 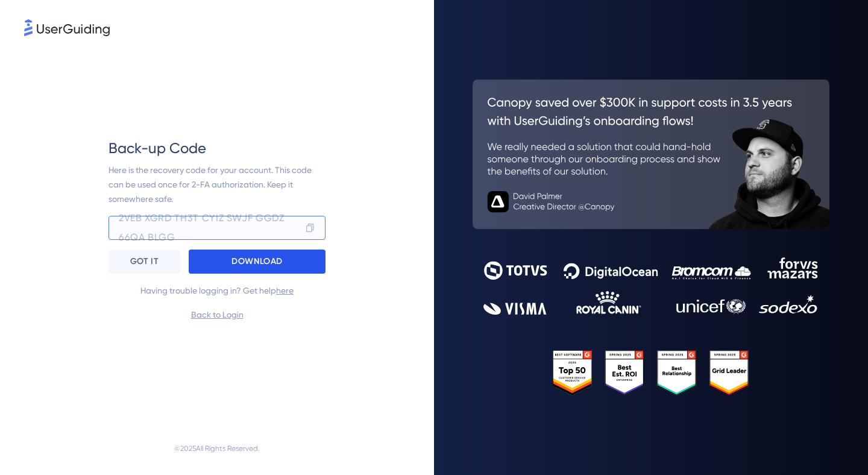 What do you see at coordinates (651, 154) in the screenshot?
I see `img: 26c0aa7c25a843aed4baddd2b5e0fa68.svg` at bounding box center [651, 154].